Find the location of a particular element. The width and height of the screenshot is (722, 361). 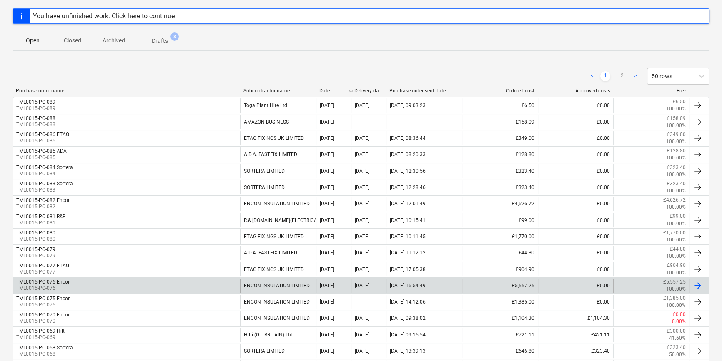

p: TML0015-PO-084 is located at coordinates (45, 174).